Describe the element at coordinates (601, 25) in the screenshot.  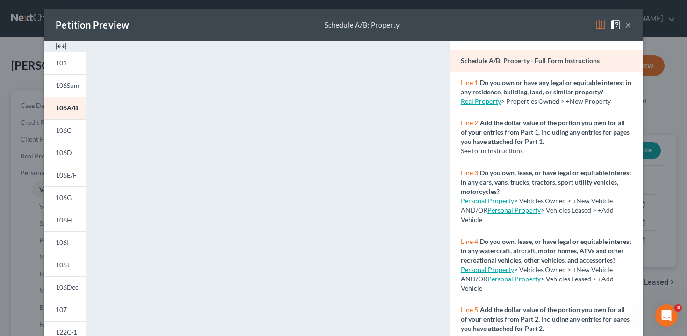
I see `img: map-eea8200ae884c6f1103ae1953ef3d486a96c86aabb227e865a55264e3737af1f.svg` at that location.